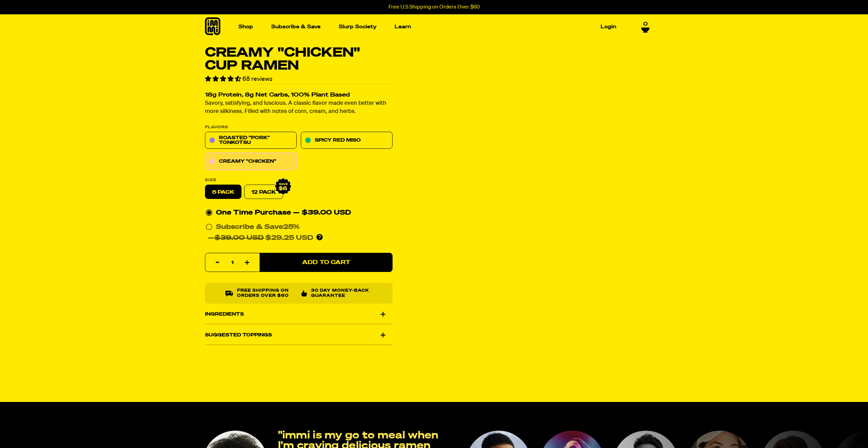 This screenshot has width=868, height=448. What do you see at coordinates (251, 141) in the screenshot?
I see `a: Roasted "Pork" Tonkotsu` at bounding box center [251, 141].